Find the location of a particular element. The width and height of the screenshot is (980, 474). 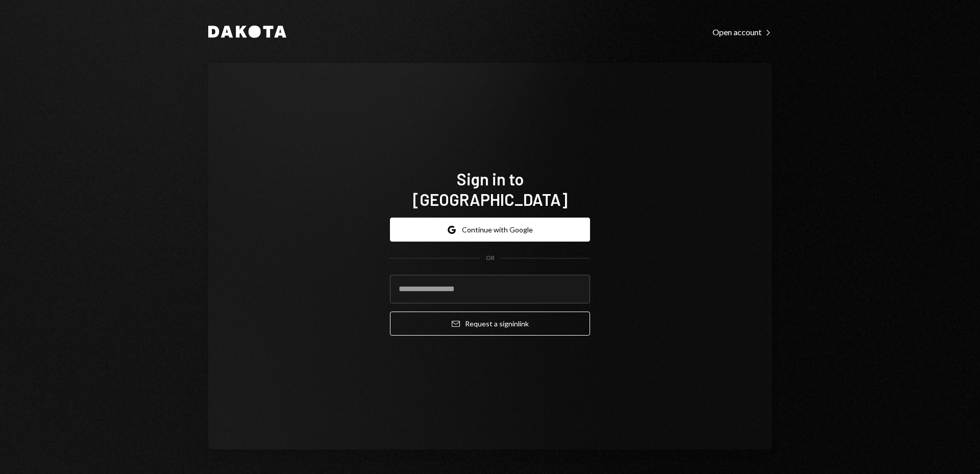

a: Open account is located at coordinates (742, 32).